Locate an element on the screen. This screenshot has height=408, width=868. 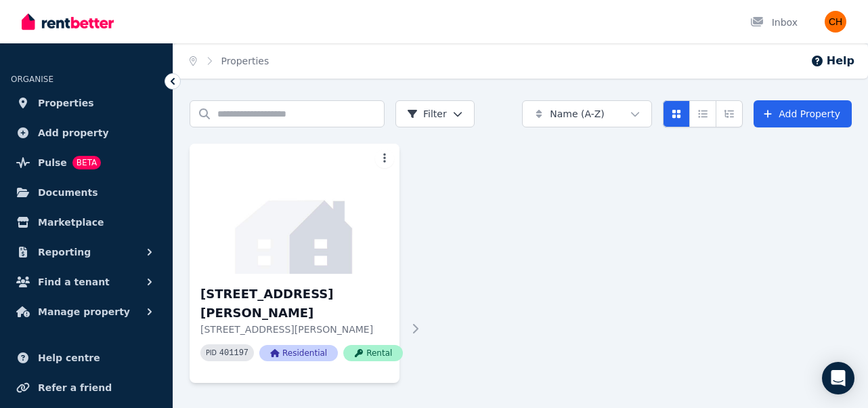
span: Marketplace is located at coordinates (70, 222).